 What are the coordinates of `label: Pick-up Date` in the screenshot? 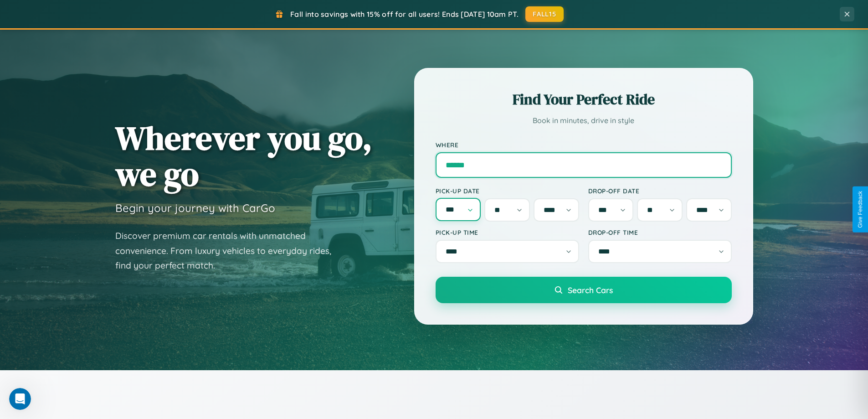 It's located at (507, 191).